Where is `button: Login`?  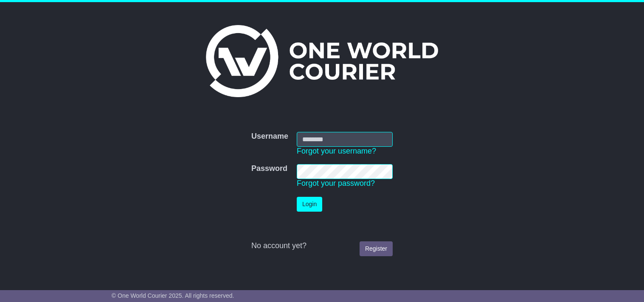 button: Login is located at coordinates (310, 204).